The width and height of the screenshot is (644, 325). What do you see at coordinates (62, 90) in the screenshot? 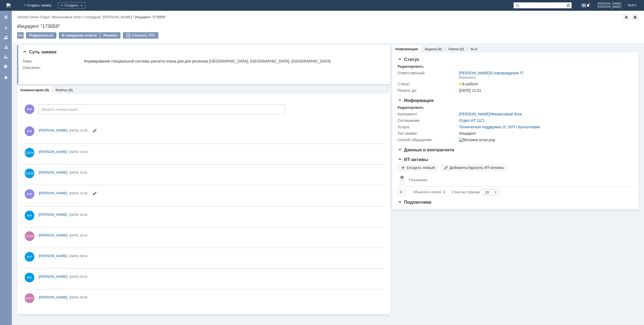
I see `a: Файлы` at bounding box center [62, 90].